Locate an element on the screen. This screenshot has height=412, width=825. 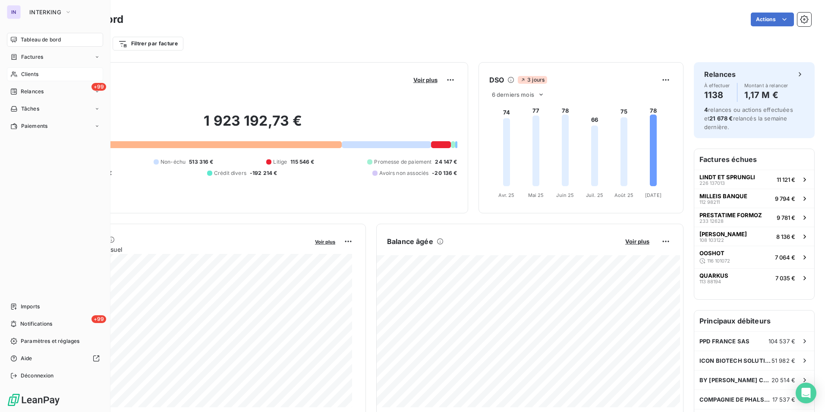
h4: 1,17 M € is located at coordinates (766, 95).